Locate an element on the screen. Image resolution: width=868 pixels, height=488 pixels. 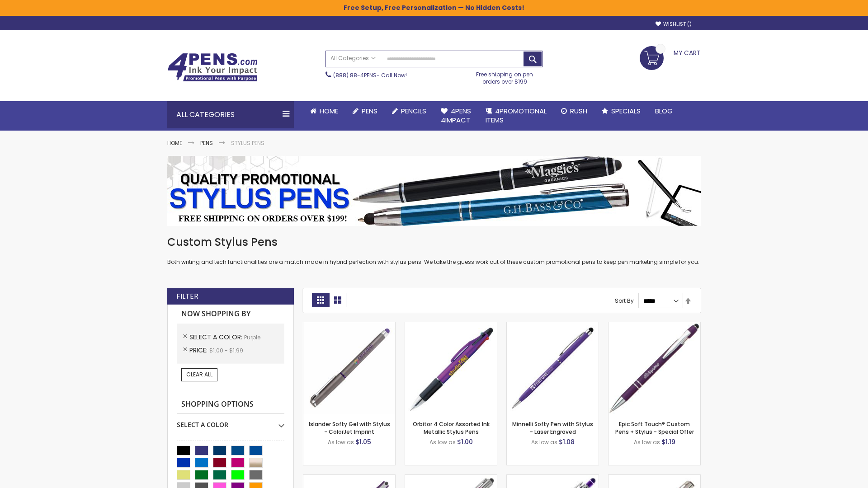
img: 4P-MS8B-Purple is located at coordinates (654, 368).